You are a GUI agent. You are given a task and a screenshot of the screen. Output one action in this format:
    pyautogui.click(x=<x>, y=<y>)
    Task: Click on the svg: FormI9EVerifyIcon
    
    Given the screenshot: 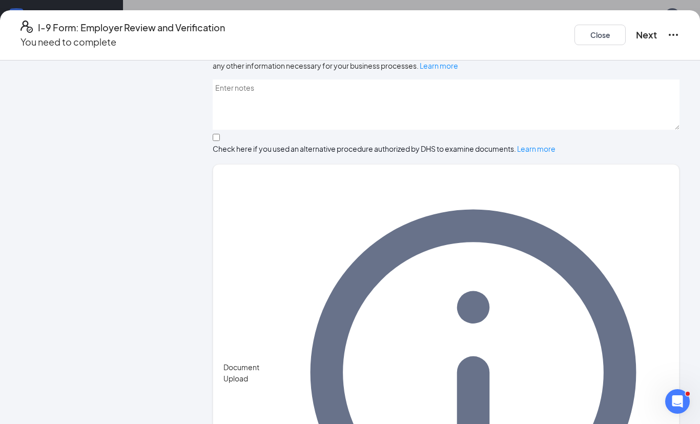 What is the action you would take?
    pyautogui.click(x=27, y=27)
    